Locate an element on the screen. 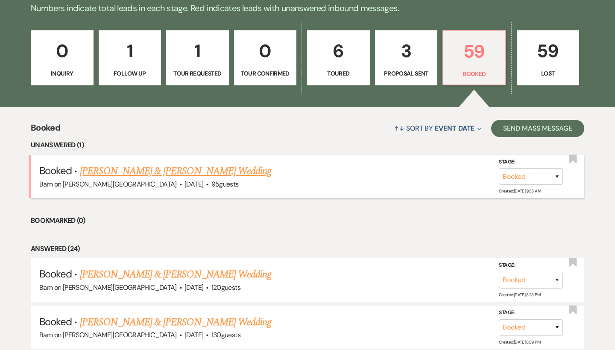 This screenshot has height=350, width=615. li: Bookmarked (0) is located at coordinates (307, 221).